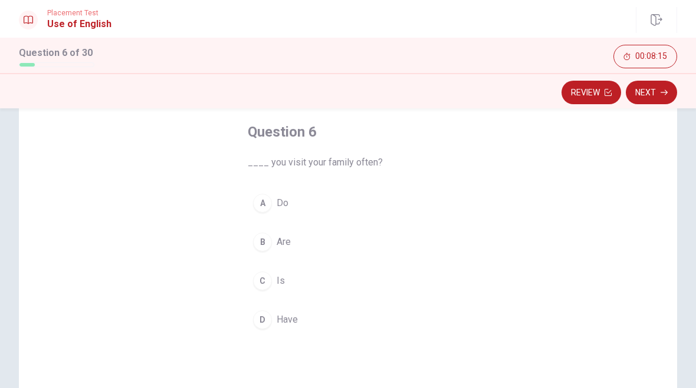  I want to click on h1: Question 6 of 30, so click(57, 53).